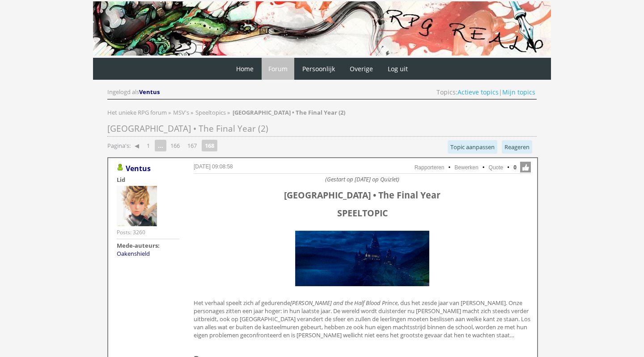 The width and height of the screenshot is (644, 357). I want to click on div: Posts: 3260, so click(131, 232).